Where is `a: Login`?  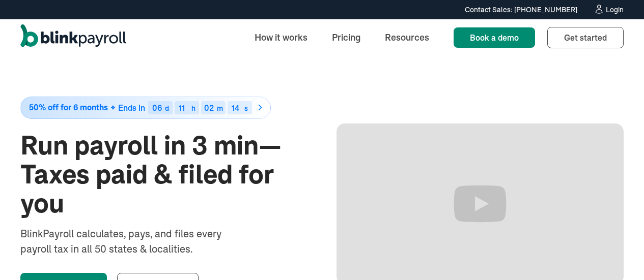
a: Login is located at coordinates (608, 10).